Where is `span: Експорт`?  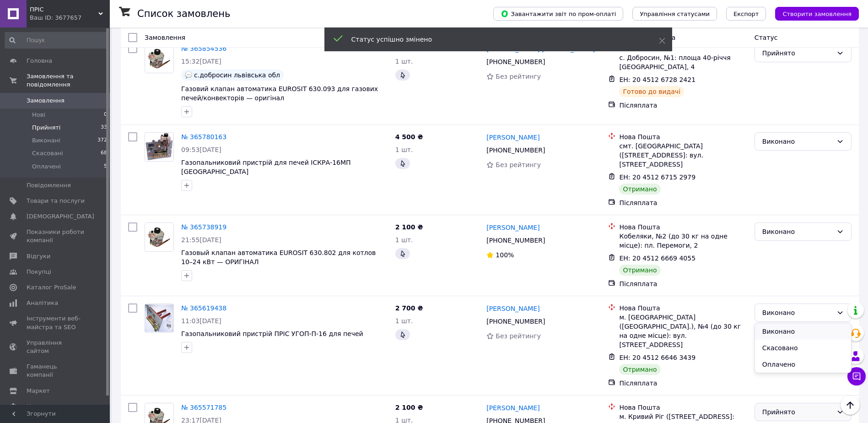
span: Експорт is located at coordinates (747, 14).